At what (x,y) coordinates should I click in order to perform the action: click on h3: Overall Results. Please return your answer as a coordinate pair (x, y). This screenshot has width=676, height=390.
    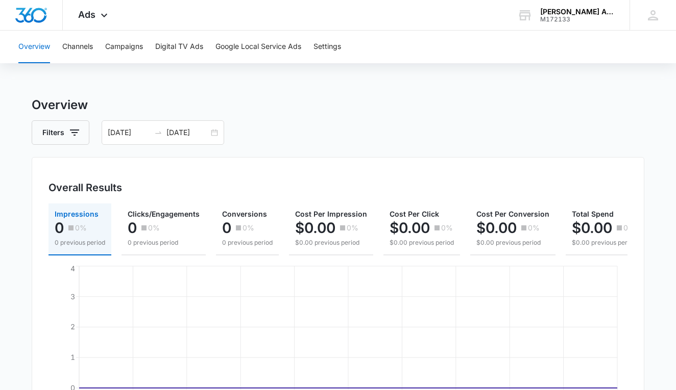
    Looking at the image, I should click on (85, 188).